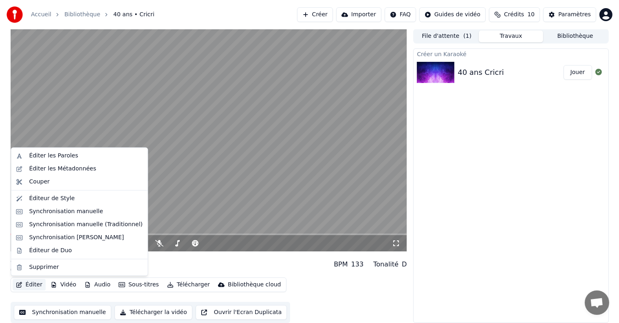  Describe the element at coordinates (66, 212) in the screenshot. I see `div: Synchronisation manuelle` at that location.